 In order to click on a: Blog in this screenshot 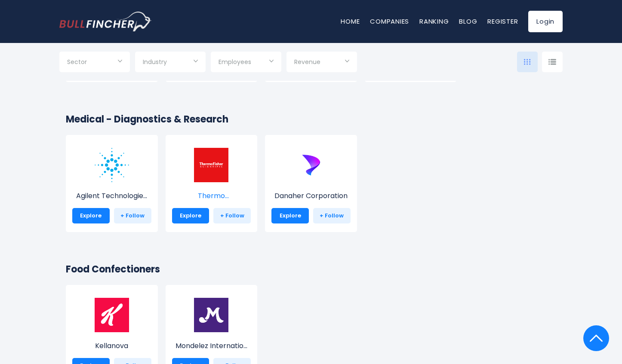, I will do `click(468, 21)`.